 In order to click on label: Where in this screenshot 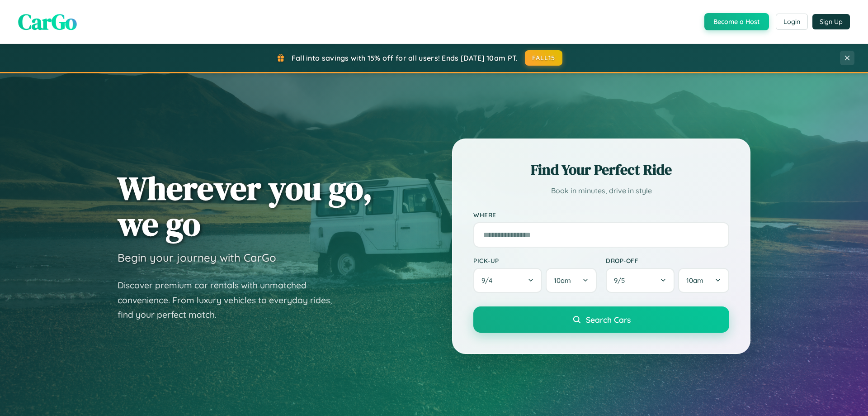, I will do `click(602, 215)`.